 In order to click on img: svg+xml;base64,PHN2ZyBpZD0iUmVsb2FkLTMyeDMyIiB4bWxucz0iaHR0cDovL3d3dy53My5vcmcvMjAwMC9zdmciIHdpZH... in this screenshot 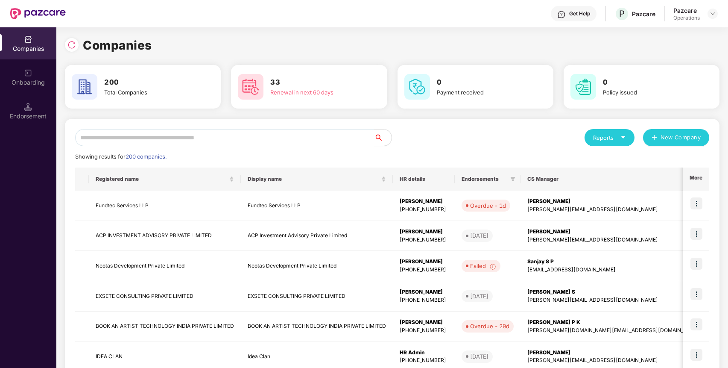, I will do `click(72, 45)`.